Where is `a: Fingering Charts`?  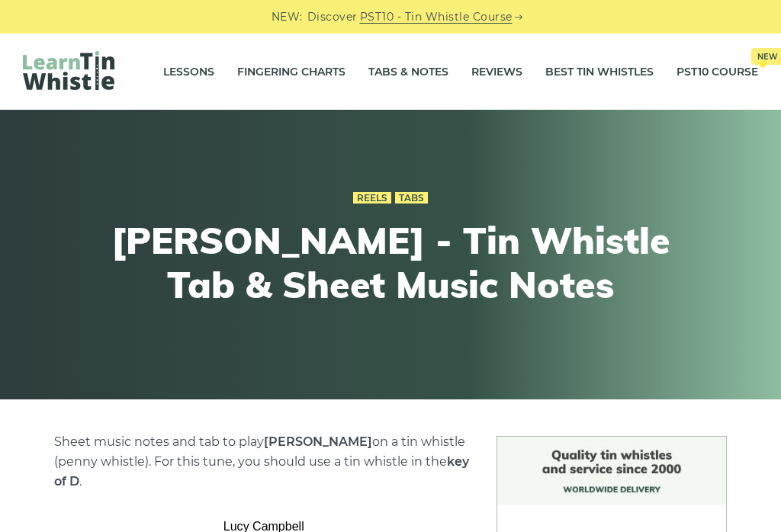
a: Fingering Charts is located at coordinates (291, 72).